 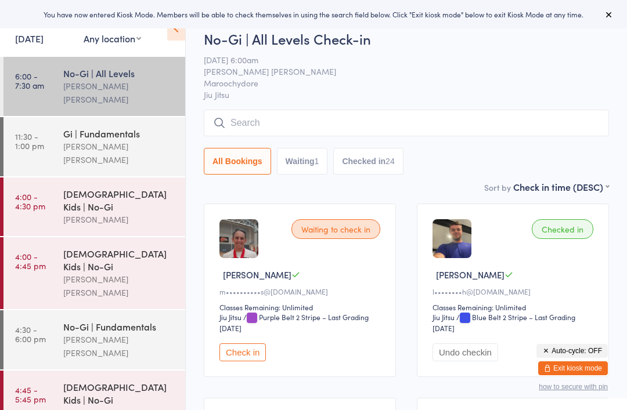 What do you see at coordinates (30, 334) in the screenshot?
I see `time: 4:30 - 6:00 pm` at bounding box center [30, 334].